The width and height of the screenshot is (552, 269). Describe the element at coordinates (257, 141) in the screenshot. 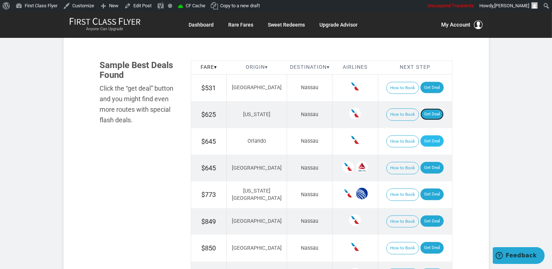

I see `span: Orlando` at that location.